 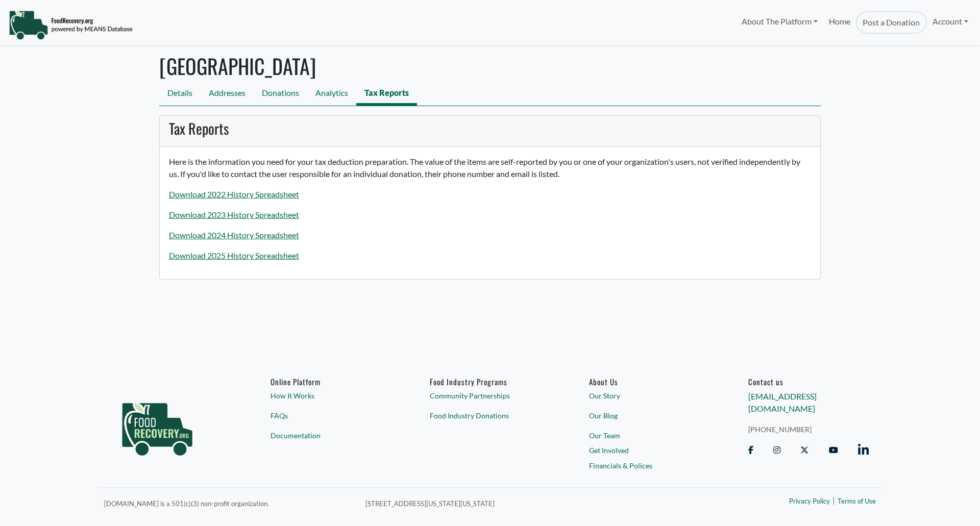 I want to click on a: Privacy Policy, so click(x=809, y=502).